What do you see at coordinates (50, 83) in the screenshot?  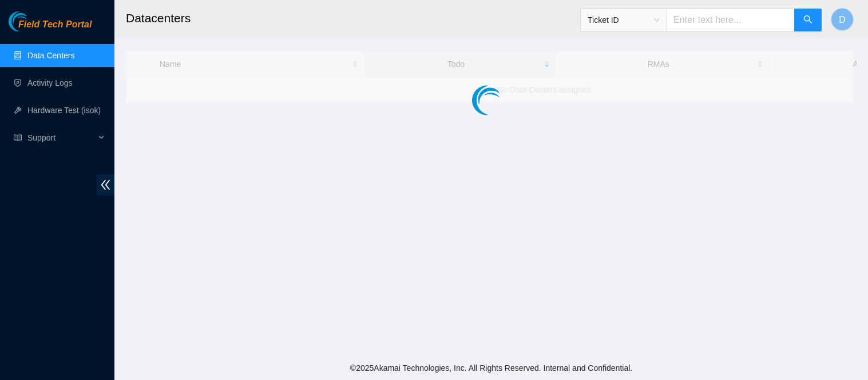 I see `a: Activity Logs` at bounding box center [50, 83].